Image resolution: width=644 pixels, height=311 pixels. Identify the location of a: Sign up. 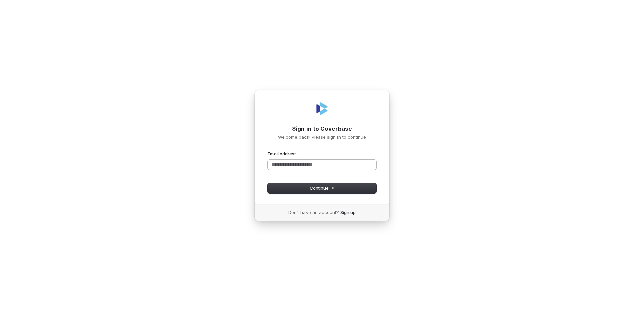
(347, 213).